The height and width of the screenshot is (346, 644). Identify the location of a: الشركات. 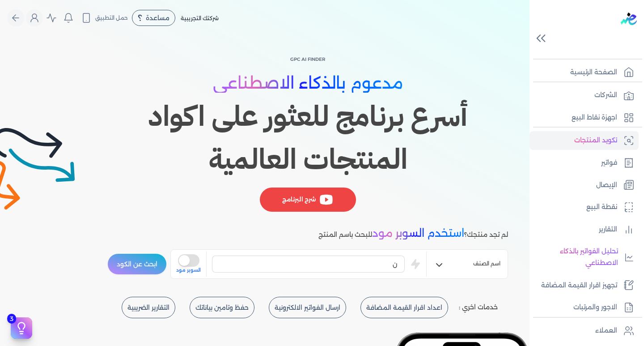
(585, 95).